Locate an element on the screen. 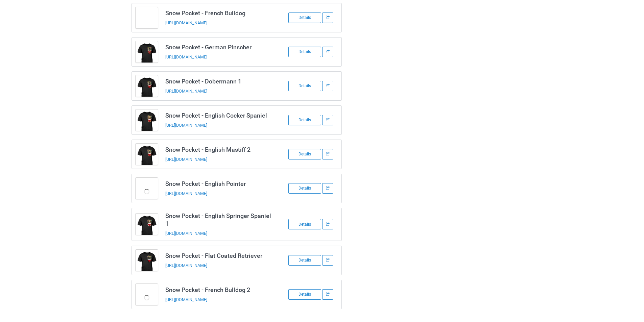 This screenshot has width=644, height=322. h3: Snow Pocket - English Mastiff 2 is located at coordinates (219, 149).